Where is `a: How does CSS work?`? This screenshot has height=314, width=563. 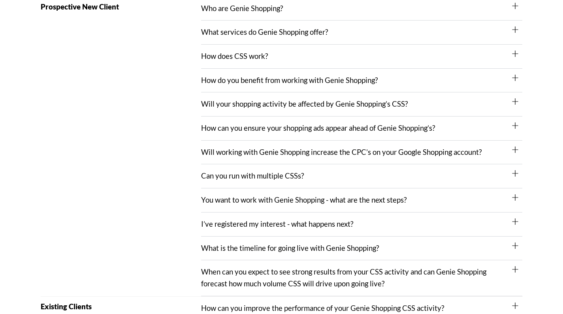
a: How does CSS work? is located at coordinates (234, 56).